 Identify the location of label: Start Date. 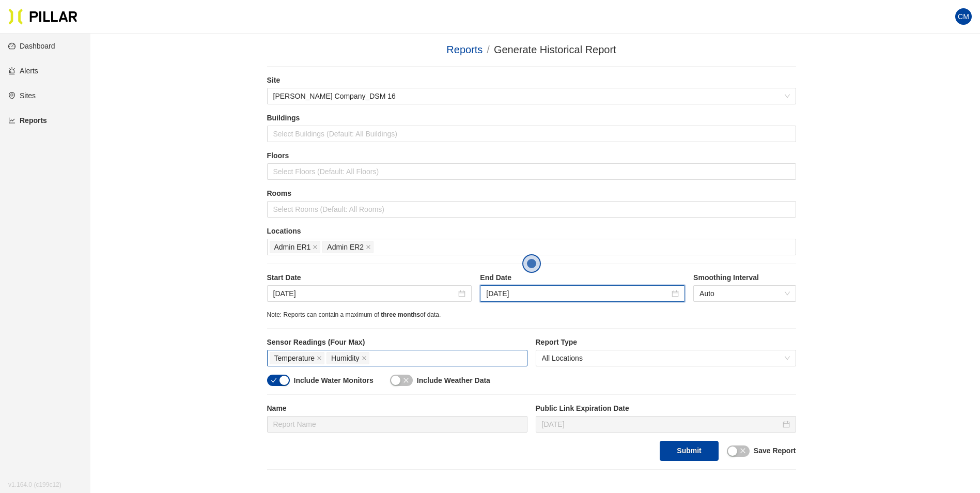
(369, 278).